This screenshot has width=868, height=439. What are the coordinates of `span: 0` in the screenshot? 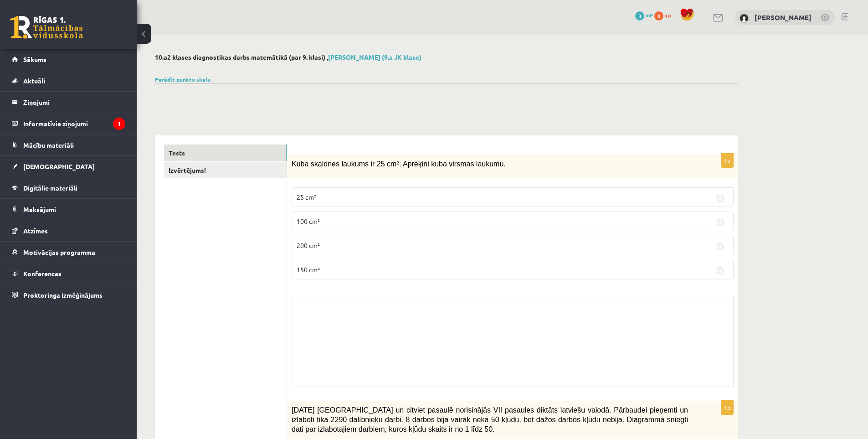 It's located at (659, 16).